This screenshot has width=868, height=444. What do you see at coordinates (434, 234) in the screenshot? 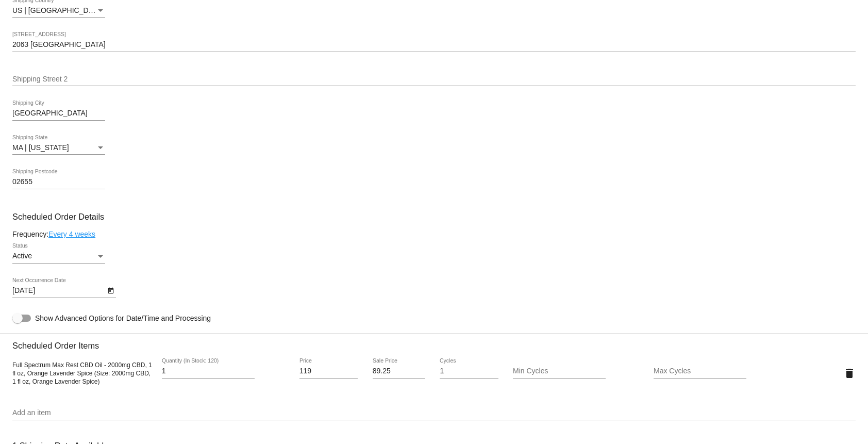
I see `div: Frequency:` at bounding box center [434, 234].